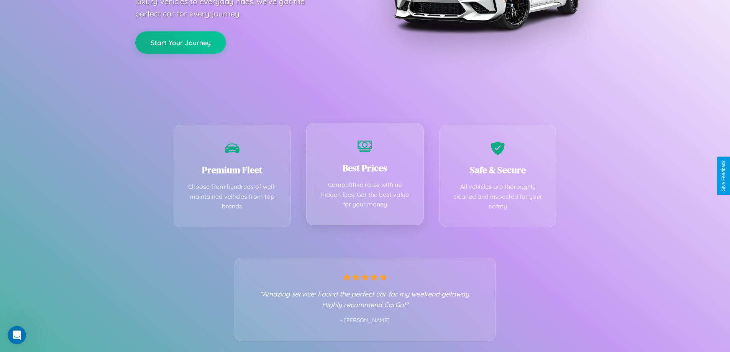 This screenshot has height=352, width=730. What do you see at coordinates (365, 299) in the screenshot?
I see `p: "Amazing service! Found the perfect car for my weekend getaway. Highly recommend CarGo!"` at bounding box center [365, 299].